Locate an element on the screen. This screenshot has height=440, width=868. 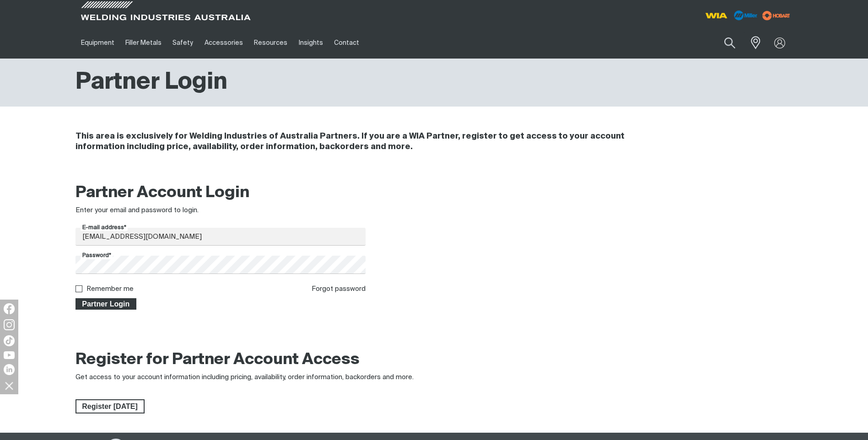
a: Accessories is located at coordinates (224, 42).